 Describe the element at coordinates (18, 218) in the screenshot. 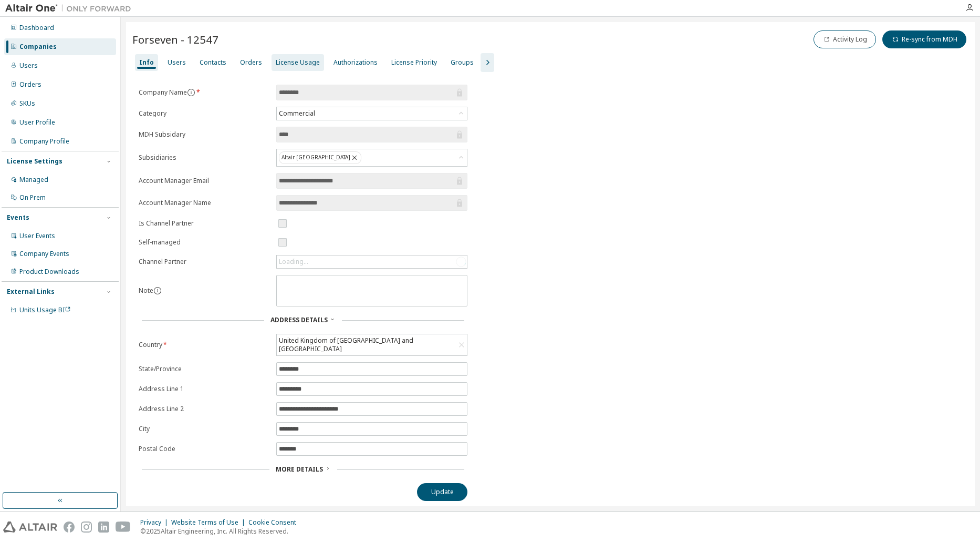

I see `div: Events` at that location.